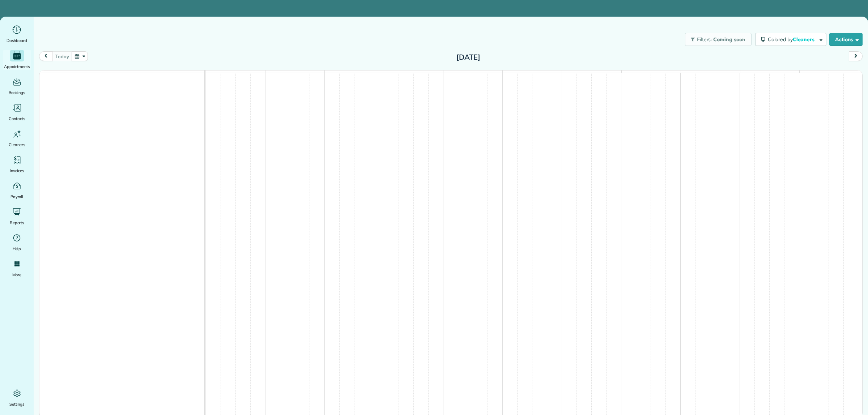 The height and width of the screenshot is (415, 868). I want to click on a: Cleaners, so click(17, 138).